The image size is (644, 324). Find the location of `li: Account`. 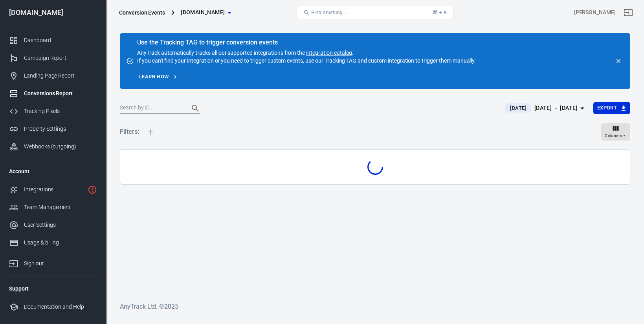

li: Account is located at coordinates (53, 171).